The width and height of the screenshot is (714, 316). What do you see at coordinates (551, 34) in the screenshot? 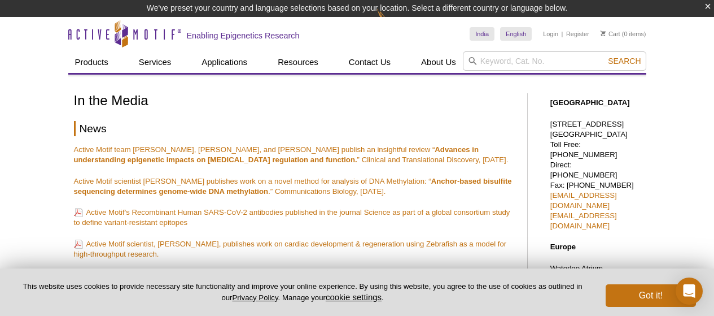
I see `a: Login` at bounding box center [551, 34].